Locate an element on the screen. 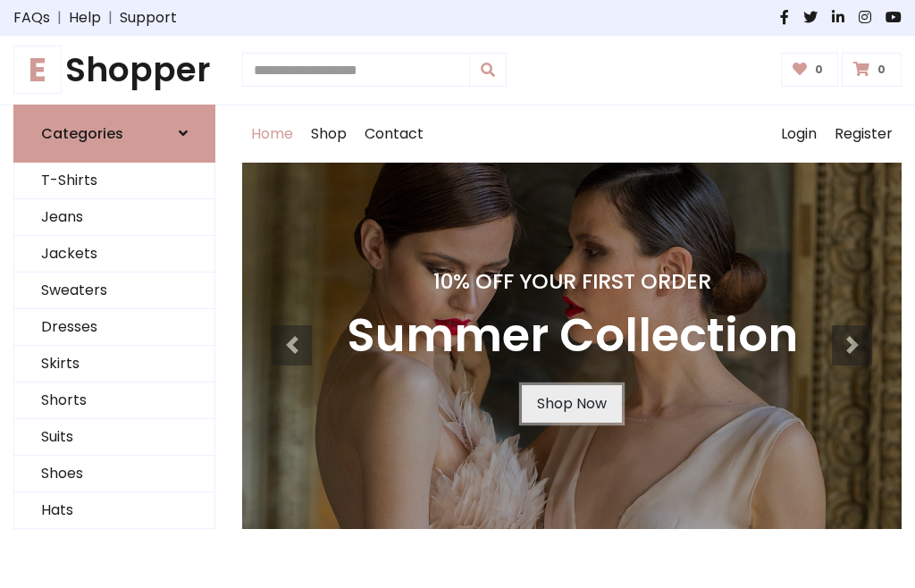 This screenshot has width=915, height=588. a: FAQs is located at coordinates (32, 18).